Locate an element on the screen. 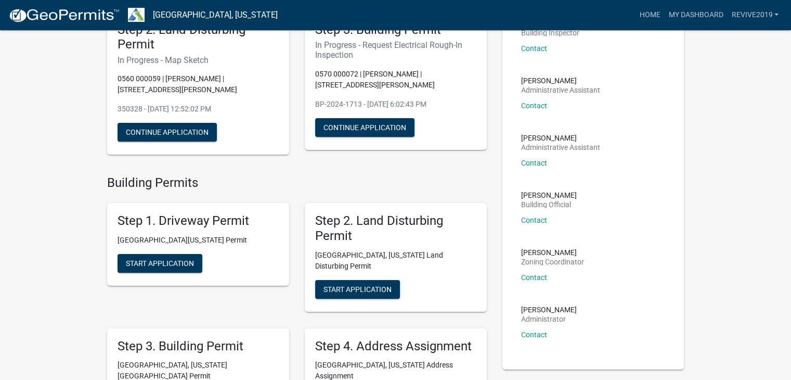 This screenshot has height=380, width=791. p: Building Official is located at coordinates (549, 204).